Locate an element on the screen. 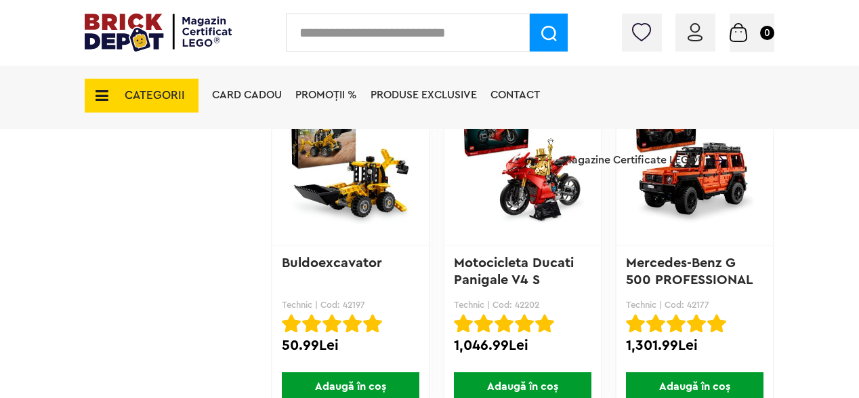  div: 50.99Lei is located at coordinates (350, 346).